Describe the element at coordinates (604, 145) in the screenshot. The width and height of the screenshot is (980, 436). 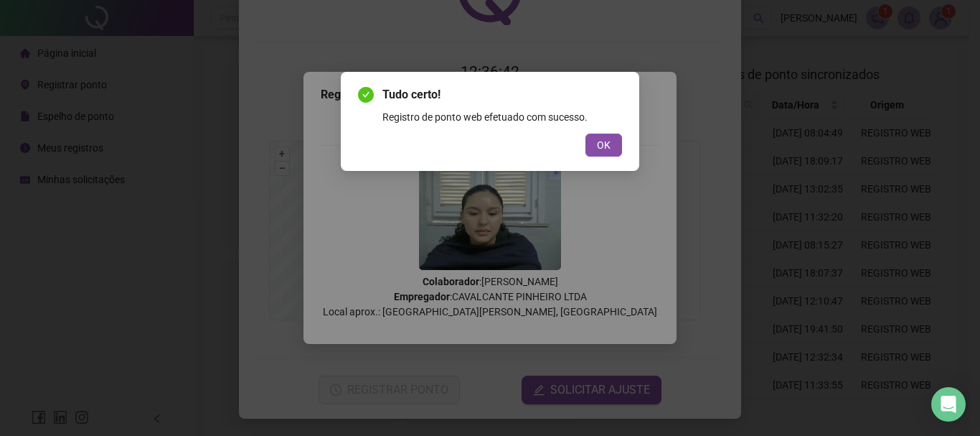
I see `span: OK` at that location.